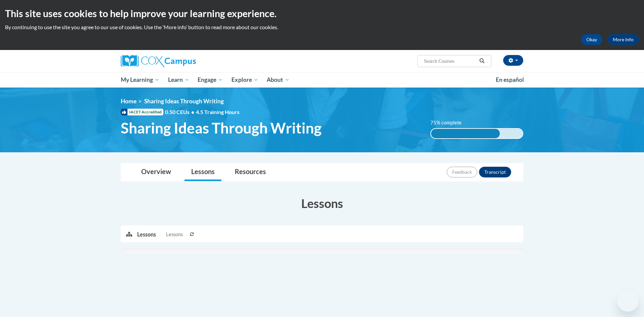 The height and width of the screenshot is (317, 644). What do you see at coordinates (510, 80) in the screenshot?
I see `a: En español` at bounding box center [510, 80].